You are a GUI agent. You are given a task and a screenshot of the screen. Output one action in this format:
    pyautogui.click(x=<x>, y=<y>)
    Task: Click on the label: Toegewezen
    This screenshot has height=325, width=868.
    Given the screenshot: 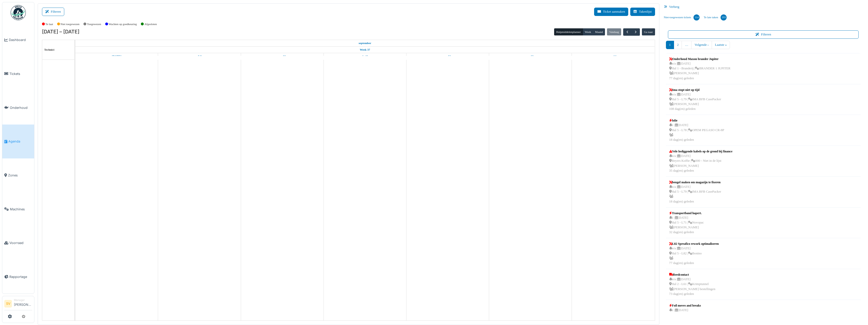 What is the action you would take?
    pyautogui.click(x=94, y=24)
    